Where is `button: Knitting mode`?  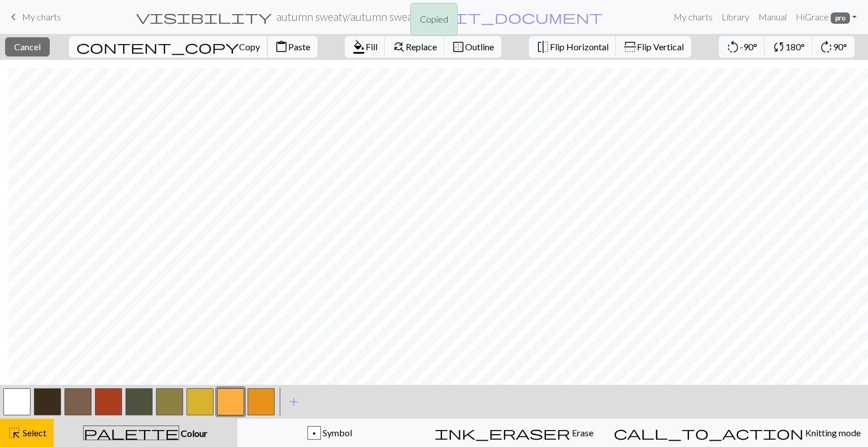
button: Knitting mode is located at coordinates (737, 433).